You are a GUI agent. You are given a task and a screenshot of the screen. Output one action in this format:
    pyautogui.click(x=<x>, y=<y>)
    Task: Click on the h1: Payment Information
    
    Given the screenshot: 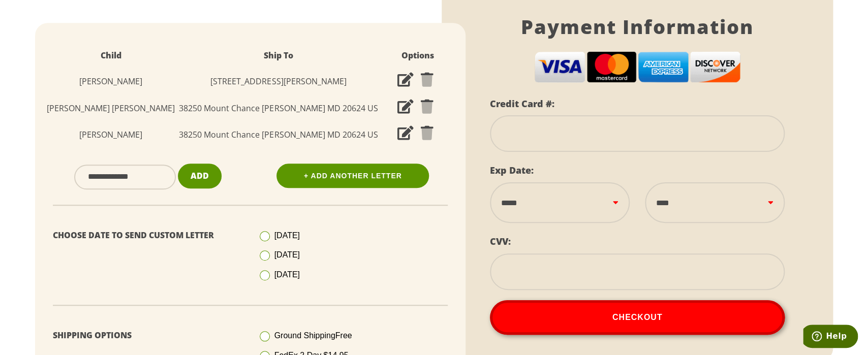 What is the action you would take?
    pyautogui.click(x=637, y=27)
    